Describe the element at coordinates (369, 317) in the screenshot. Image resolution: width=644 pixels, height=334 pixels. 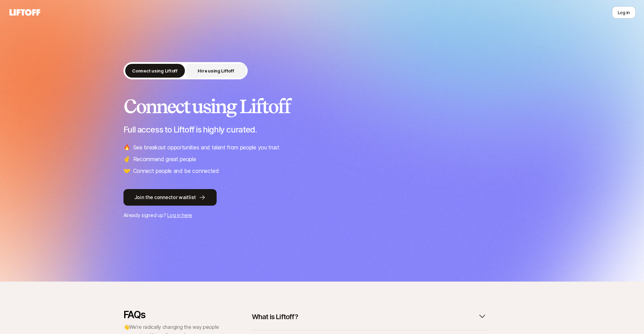
I see `button: What is Liftoff?` at that location.